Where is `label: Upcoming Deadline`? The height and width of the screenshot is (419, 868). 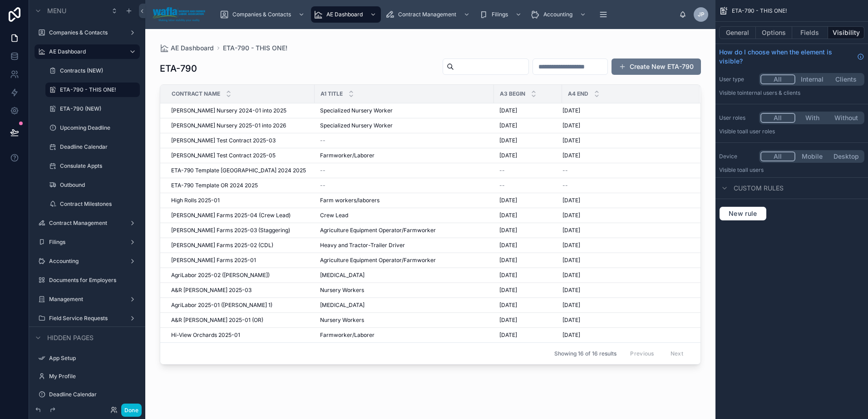 label: Upcoming Deadline is located at coordinates (99, 128).